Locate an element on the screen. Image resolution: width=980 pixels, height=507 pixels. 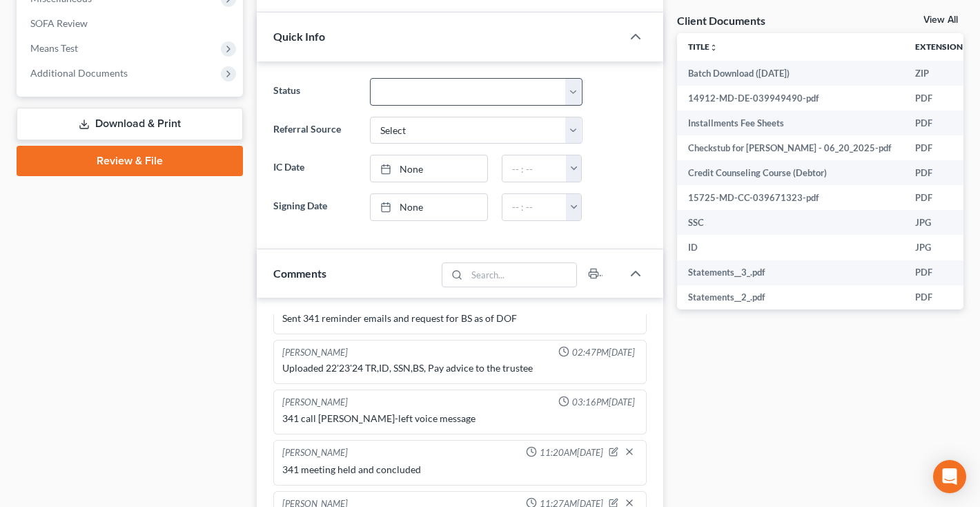
label: Status is located at coordinates (315, 92).